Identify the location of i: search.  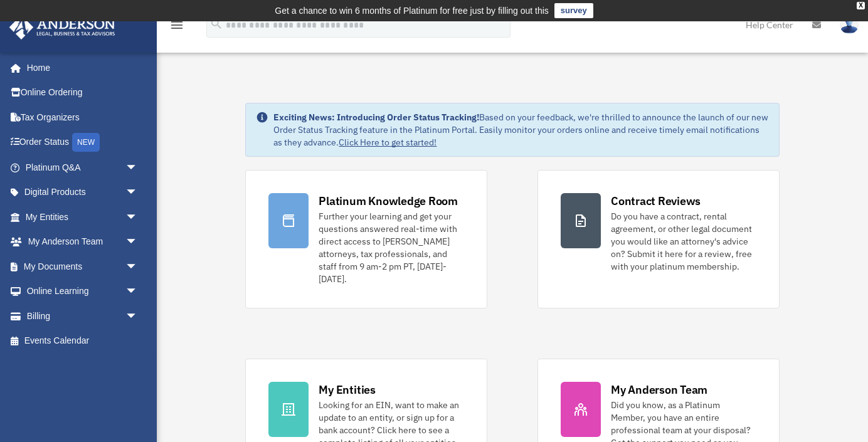
(216, 24).